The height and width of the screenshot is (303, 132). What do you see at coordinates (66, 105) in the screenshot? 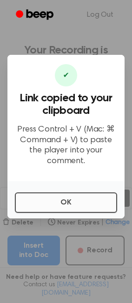
I see `h3: Link copied to your clipboard` at bounding box center [66, 105].